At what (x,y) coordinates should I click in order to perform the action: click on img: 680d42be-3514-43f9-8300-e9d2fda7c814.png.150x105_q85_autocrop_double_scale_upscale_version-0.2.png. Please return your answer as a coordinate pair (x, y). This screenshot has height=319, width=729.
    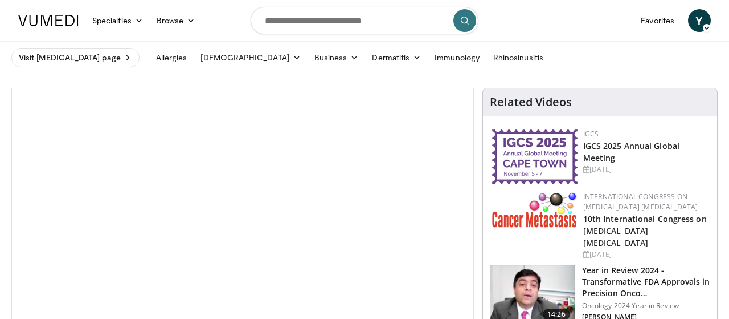
    Looking at the image, I should click on (535, 156).